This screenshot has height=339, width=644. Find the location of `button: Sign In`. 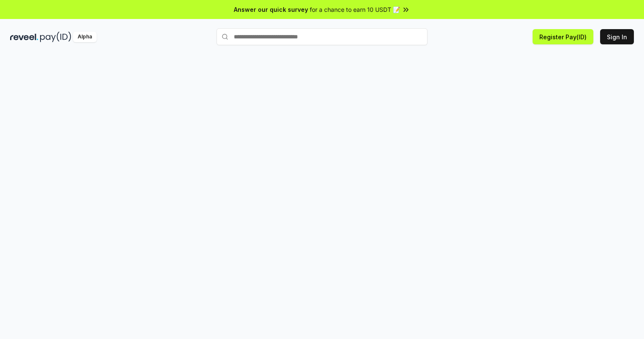

button: Sign In is located at coordinates (618, 37).